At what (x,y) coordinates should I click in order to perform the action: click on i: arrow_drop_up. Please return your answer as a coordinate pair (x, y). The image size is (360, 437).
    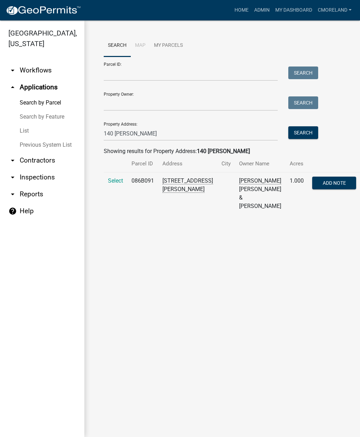
    Looking at the image, I should click on (13, 87).